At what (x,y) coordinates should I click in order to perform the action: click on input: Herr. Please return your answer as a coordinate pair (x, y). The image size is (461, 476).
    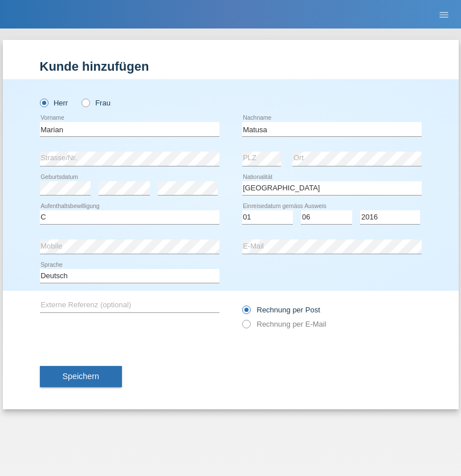
    Looking at the image, I should click on (43, 102).